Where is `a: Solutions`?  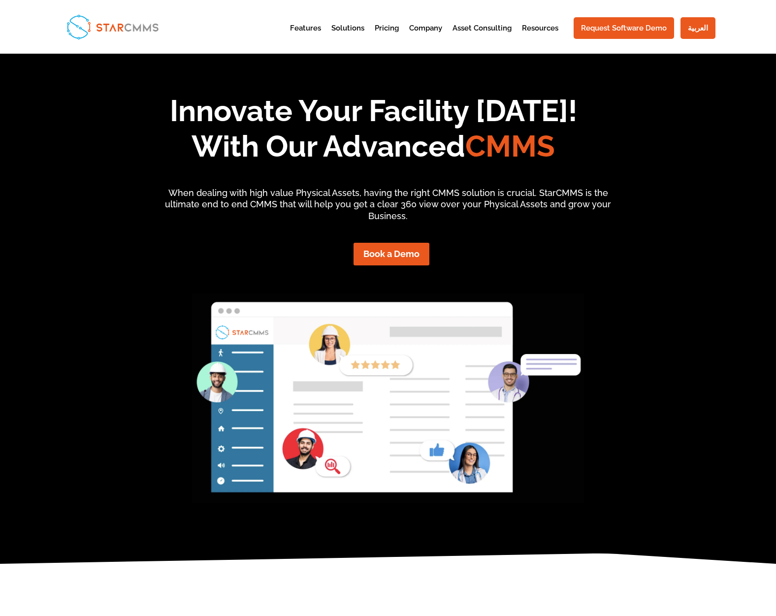 a: Solutions is located at coordinates (348, 36).